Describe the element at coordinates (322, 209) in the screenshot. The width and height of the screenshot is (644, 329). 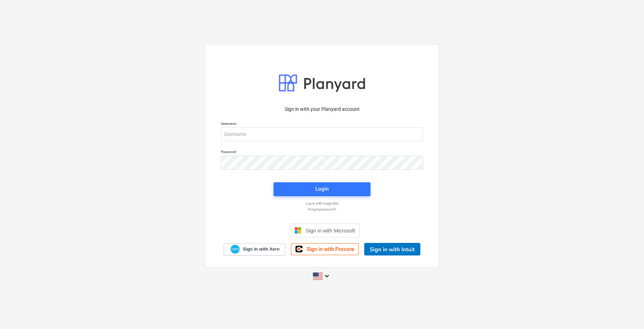
I see `a: Forgot password?` at that location.